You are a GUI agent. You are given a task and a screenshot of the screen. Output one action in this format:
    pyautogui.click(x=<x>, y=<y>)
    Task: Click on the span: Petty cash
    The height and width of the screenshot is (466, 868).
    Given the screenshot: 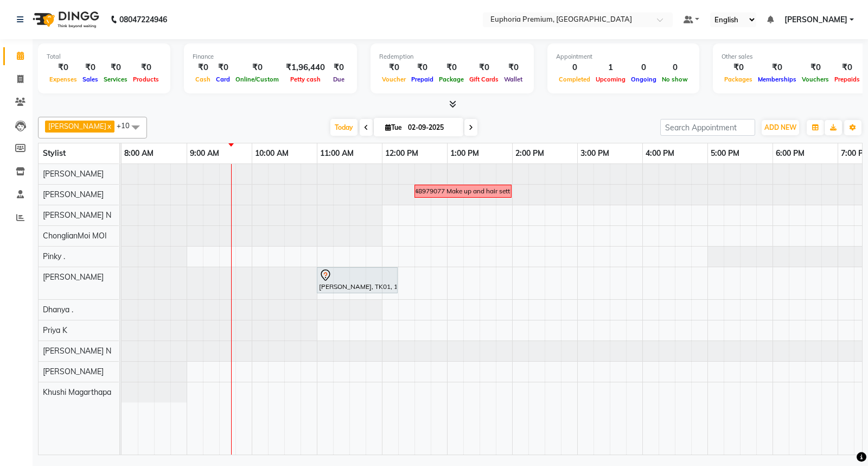 What is the action you would take?
    pyautogui.click(x=305, y=79)
    